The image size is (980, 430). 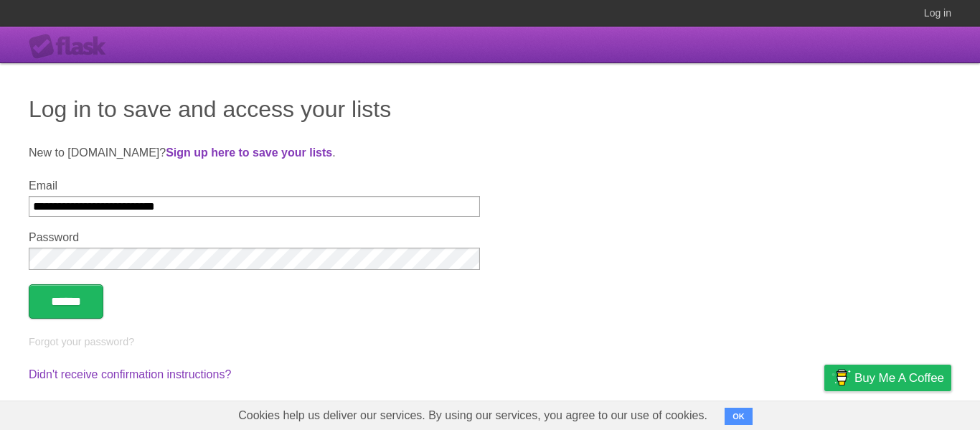 I want to click on a: Buy me a coffee, so click(x=888, y=378).